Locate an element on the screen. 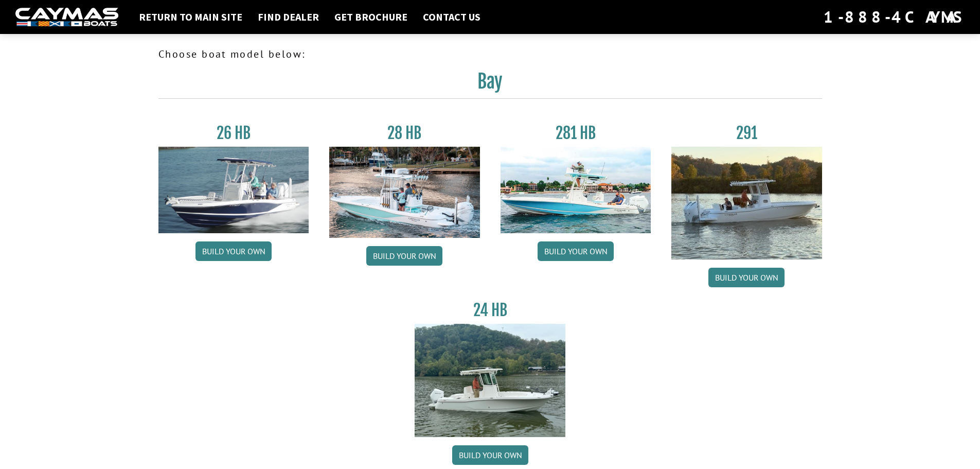 The image size is (980, 469). h3: 26 HB is located at coordinates (233, 133).